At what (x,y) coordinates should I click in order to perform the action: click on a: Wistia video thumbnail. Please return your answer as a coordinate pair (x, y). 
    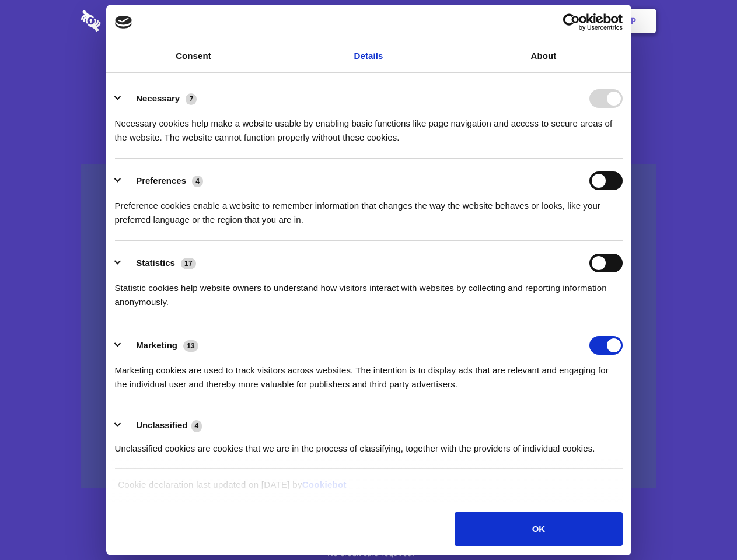
    Looking at the image, I should click on (369, 326).